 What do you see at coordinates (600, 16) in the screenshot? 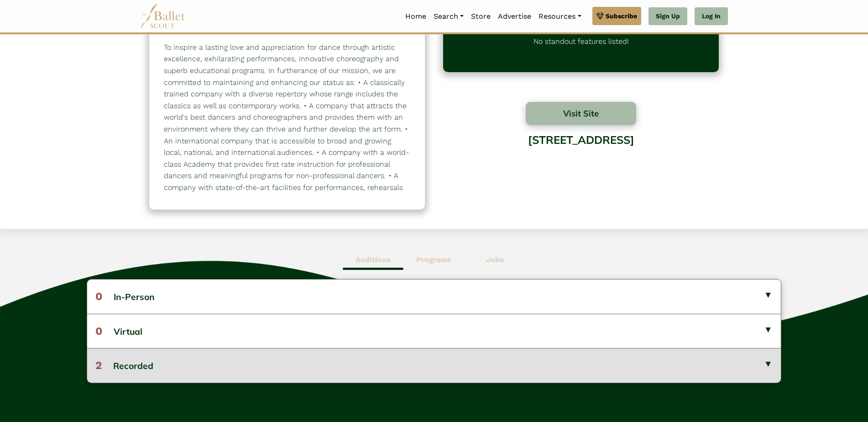
I see `img: gem.svg` at bounding box center [600, 16].